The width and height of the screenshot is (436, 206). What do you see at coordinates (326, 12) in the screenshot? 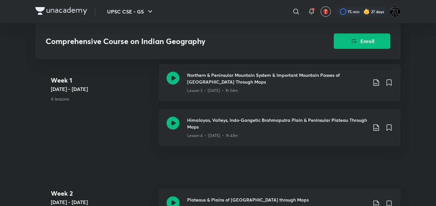
I see `img: avatar` at bounding box center [326, 12].